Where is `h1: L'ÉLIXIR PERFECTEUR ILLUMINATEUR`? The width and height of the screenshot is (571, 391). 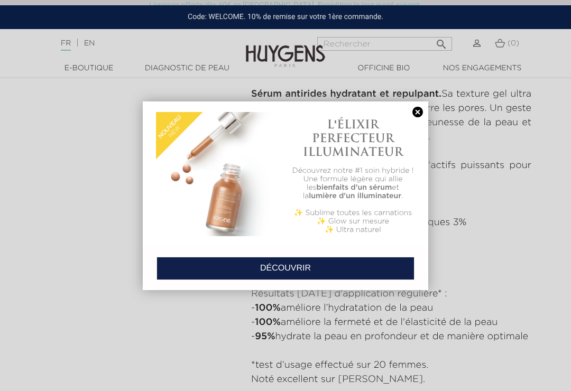 h1: L'ÉLIXIR PERFECTEUR ILLUMINATEUR is located at coordinates (352, 138).